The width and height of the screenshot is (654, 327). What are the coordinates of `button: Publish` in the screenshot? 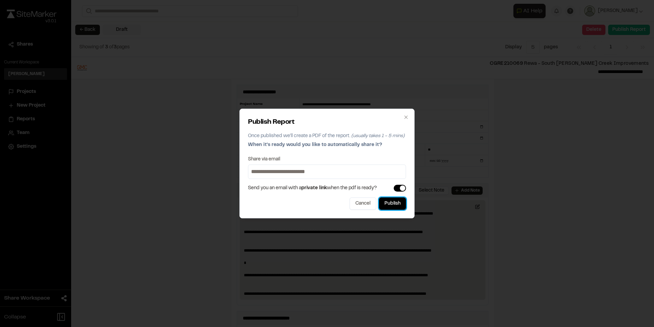 It's located at (393, 203).